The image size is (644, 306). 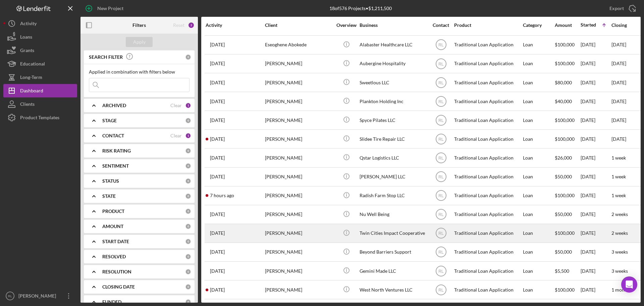 What do you see at coordinates (346, 25) in the screenshot?
I see `div: Overview` at bounding box center [346, 25].